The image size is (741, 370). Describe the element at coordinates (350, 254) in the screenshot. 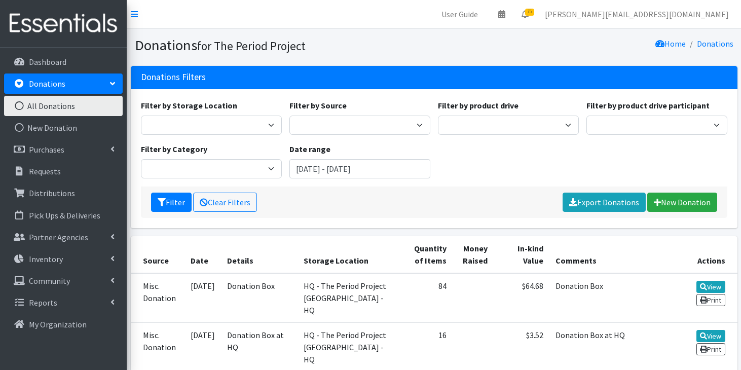

I see `th: Storage Location` at that location.